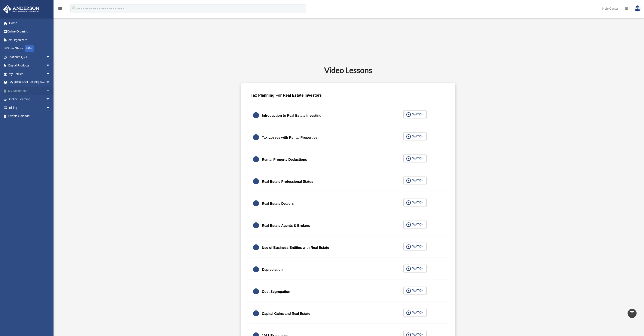 The width and height of the screenshot is (644, 336). Describe the element at coordinates (348, 182) in the screenshot. I see `a: Real Estate Professional Status WATCH` at that location.